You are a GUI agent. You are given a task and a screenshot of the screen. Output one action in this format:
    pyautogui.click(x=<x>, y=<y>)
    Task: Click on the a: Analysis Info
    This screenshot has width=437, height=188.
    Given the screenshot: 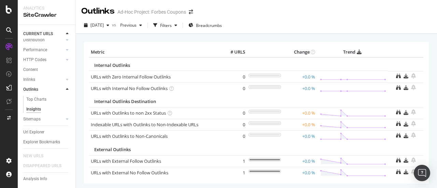 What is the action you would take?
    pyautogui.click(x=47, y=179)
    